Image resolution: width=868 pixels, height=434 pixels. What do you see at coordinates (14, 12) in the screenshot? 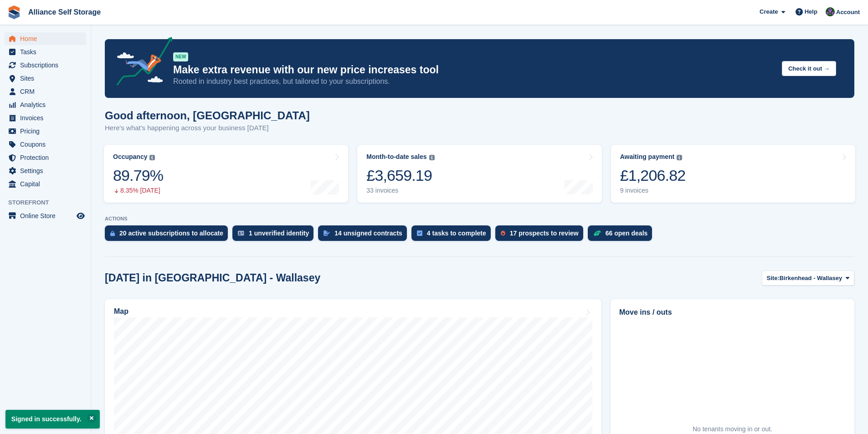
I see `img: stora-icon-8386f47178a22dfd0bd8f6a31ec36ba5ce8667c1dd55bd0f319d3a0aa187defe.svg` at bounding box center [14, 12].